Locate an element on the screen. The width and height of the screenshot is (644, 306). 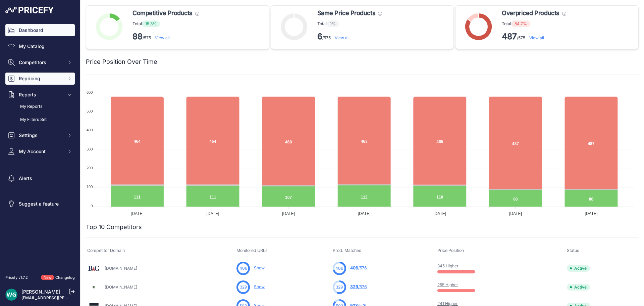
a: My Filters Set is located at coordinates (40, 119).